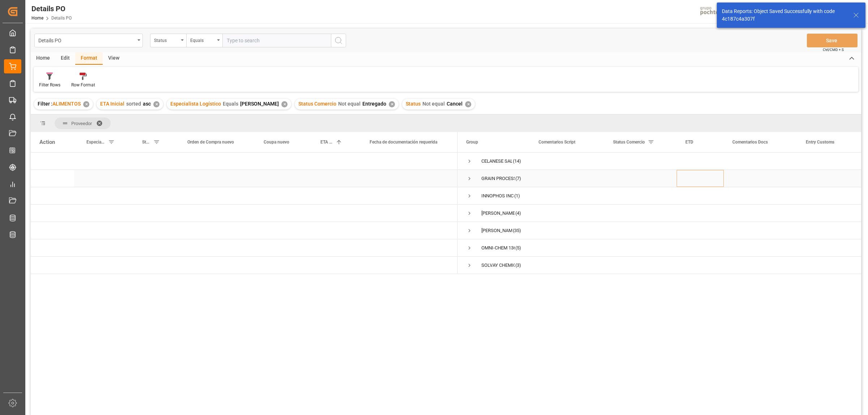 This screenshot has height=415, width=868. I want to click on span: Comentarios Script, so click(557, 142).